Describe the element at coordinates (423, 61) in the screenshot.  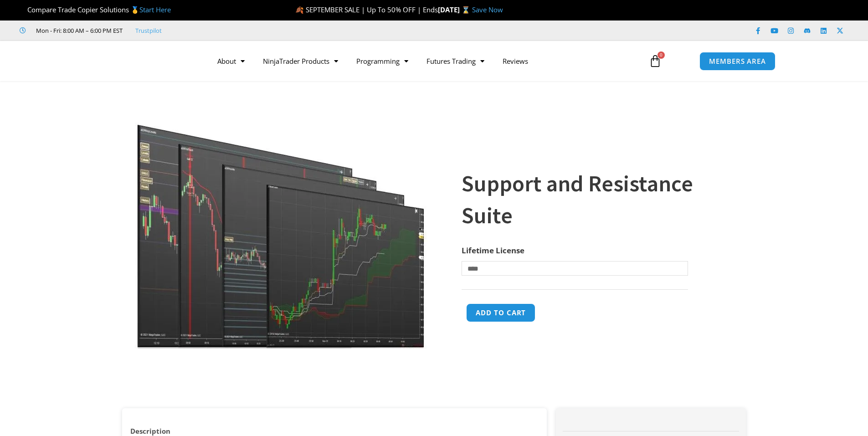
I see `nav: Menu` at that location.